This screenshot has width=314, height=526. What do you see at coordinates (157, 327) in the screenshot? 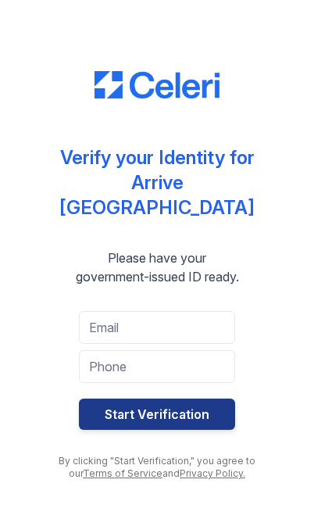
I see `input: Email` at bounding box center [157, 327].